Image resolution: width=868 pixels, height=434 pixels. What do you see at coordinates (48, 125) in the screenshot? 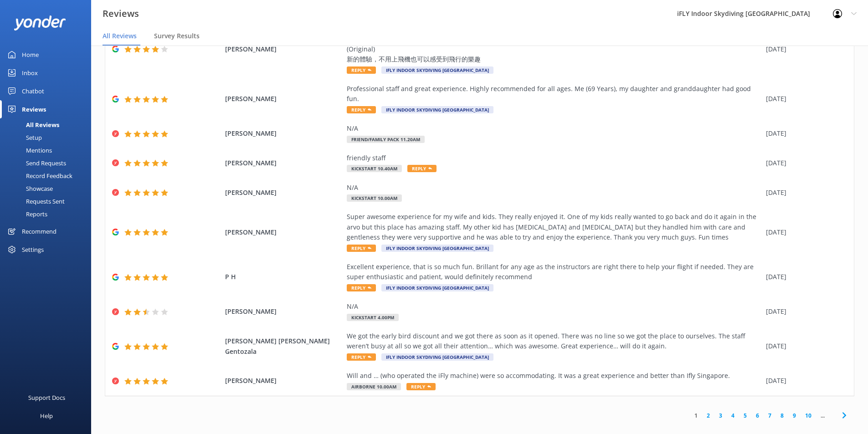
I see `a: All Reviews` at bounding box center [48, 125].